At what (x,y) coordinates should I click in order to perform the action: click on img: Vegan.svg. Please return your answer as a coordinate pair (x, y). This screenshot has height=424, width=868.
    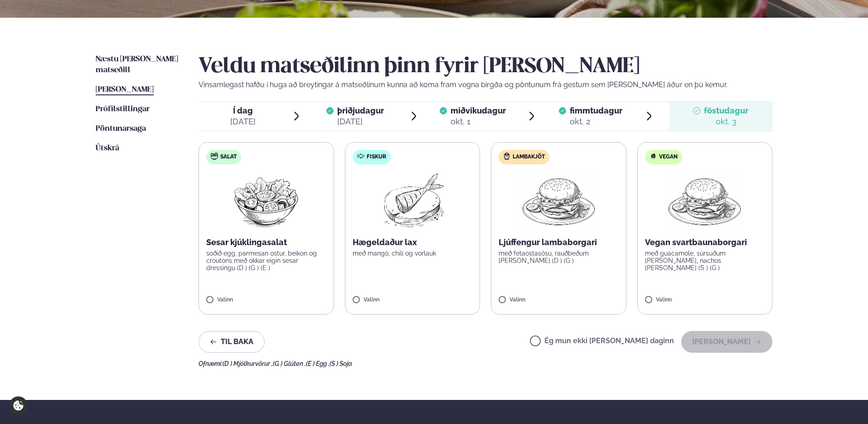
    Looking at the image, I should click on (654, 156).